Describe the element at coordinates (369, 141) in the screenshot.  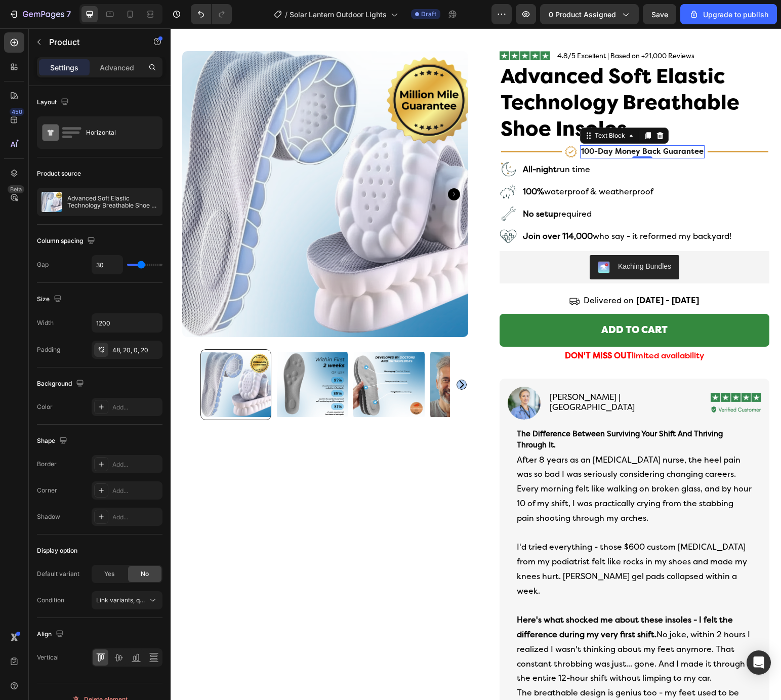
I see `strong: All-night` at that location.